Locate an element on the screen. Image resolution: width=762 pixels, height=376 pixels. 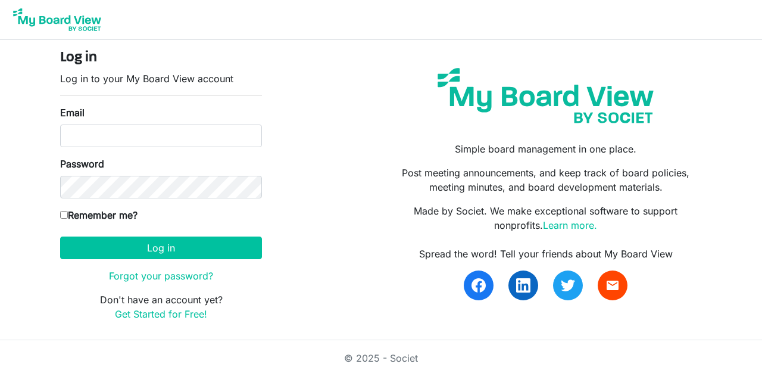
a: © 2025 - Societ is located at coordinates (381, 358).